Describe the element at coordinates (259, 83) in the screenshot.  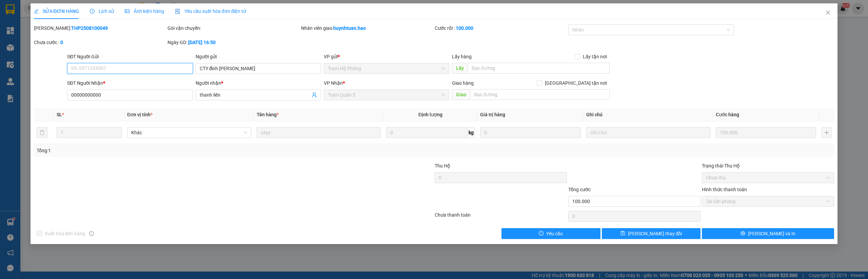
I see `div: Người nhận` at that location.